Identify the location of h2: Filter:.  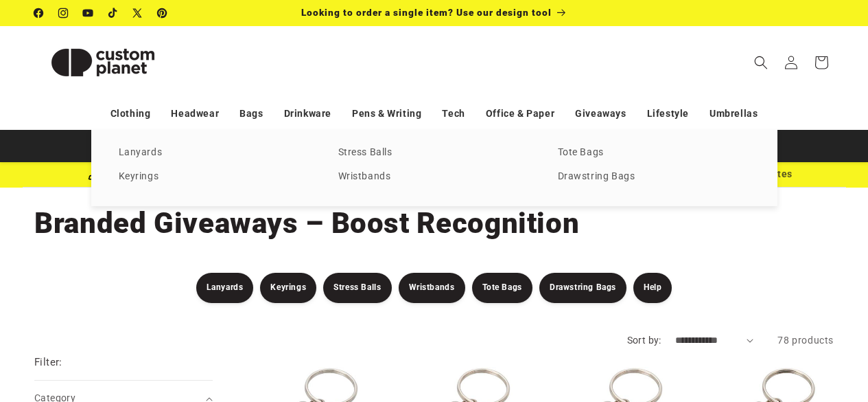
(48, 362).